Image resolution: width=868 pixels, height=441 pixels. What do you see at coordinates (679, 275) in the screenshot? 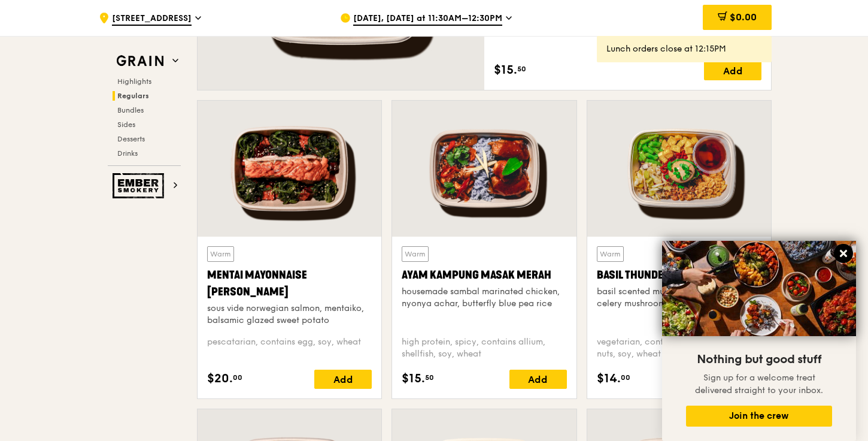
I see `div: Basil Thunder Tea Rice` at bounding box center [679, 275].